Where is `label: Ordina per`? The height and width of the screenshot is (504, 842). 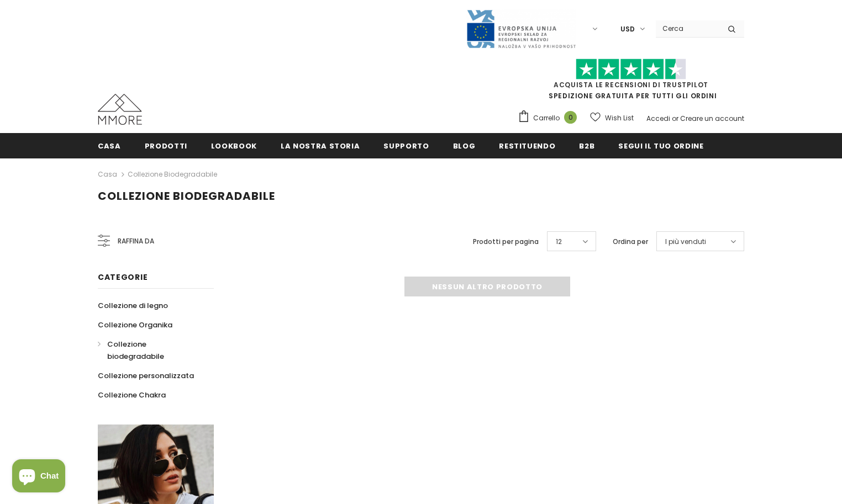 label: Ordina per is located at coordinates (631, 242).